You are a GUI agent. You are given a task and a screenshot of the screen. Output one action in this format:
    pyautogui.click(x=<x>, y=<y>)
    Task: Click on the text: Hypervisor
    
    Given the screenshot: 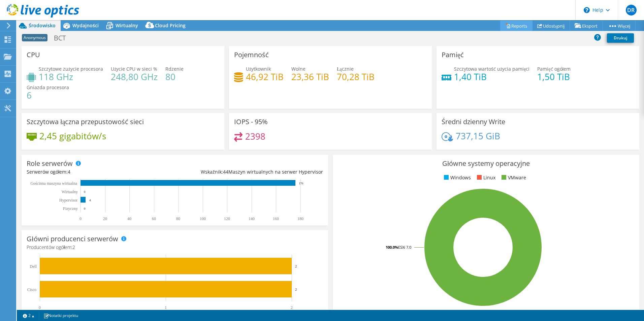 What is the action you would take?
    pyautogui.click(x=68, y=200)
    